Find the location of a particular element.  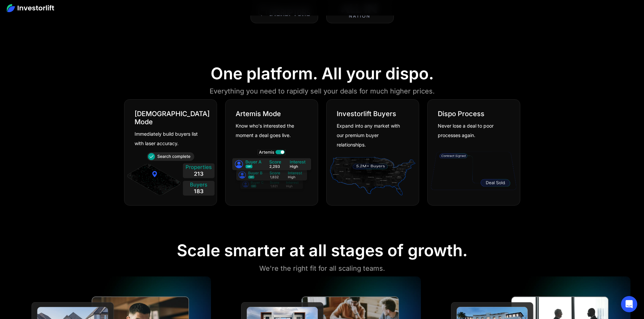

div: One platform. All your dispo. is located at coordinates (322, 74).